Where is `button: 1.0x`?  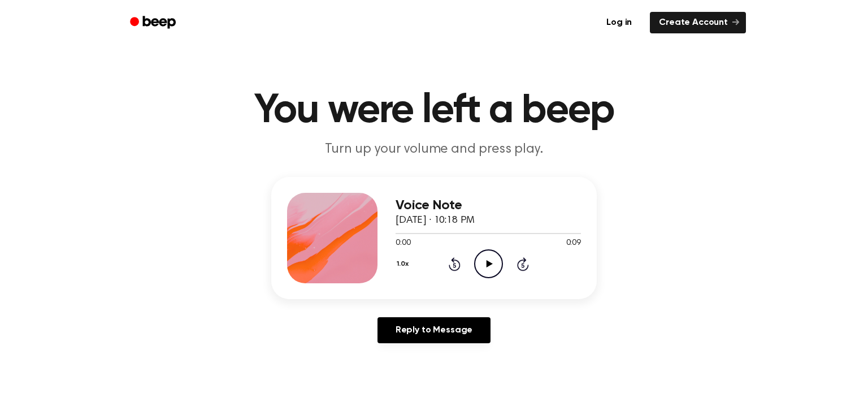 button: 1.0x is located at coordinates (404, 264).